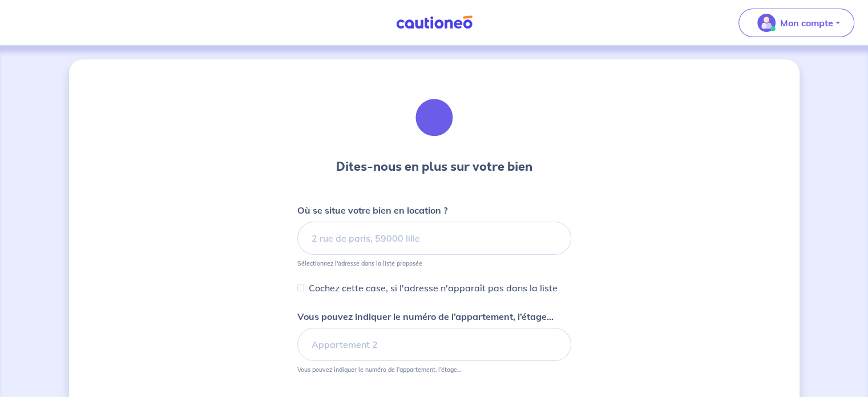  I want to click on p: Mon compte, so click(807, 23).